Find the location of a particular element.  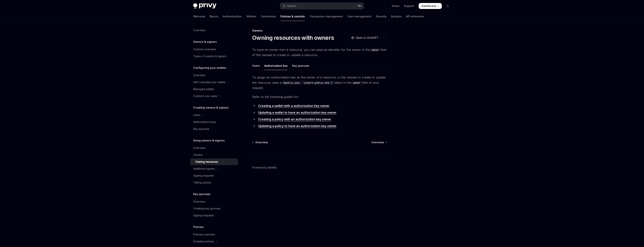

a: Taking actions is located at coordinates (214, 183).